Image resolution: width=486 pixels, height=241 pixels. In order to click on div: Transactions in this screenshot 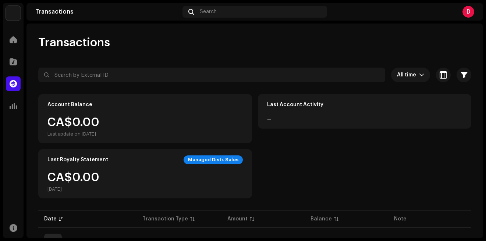, I will do `click(107, 12)`.